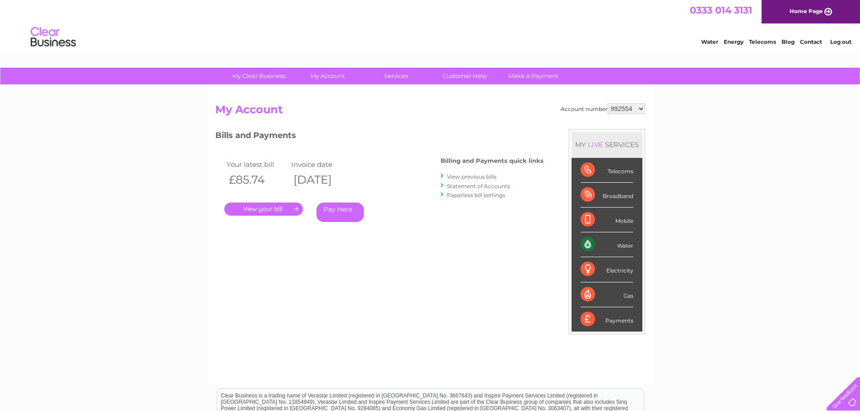 This screenshot has width=860, height=411. I want to click on td: Your latest bill, so click(257, 164).